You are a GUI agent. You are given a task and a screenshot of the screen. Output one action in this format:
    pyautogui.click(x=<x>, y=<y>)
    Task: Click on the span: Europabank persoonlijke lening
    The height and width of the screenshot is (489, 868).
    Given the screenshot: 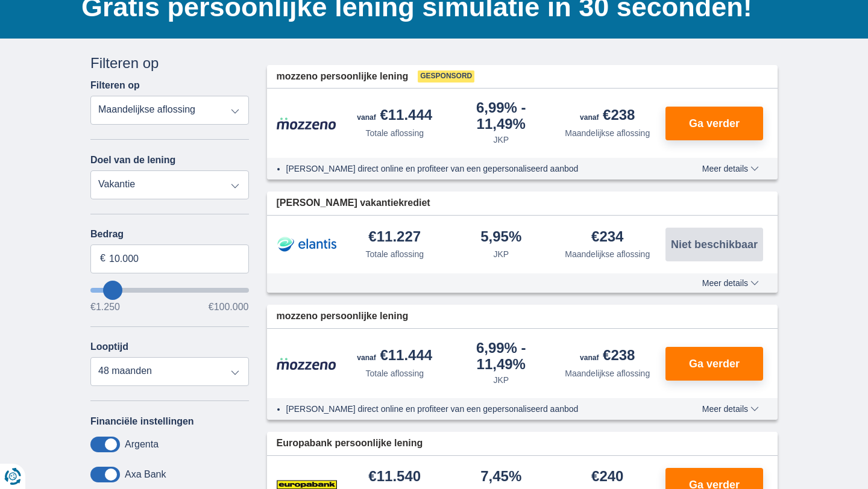 What is the action you would take?
    pyautogui.click(x=350, y=443)
    